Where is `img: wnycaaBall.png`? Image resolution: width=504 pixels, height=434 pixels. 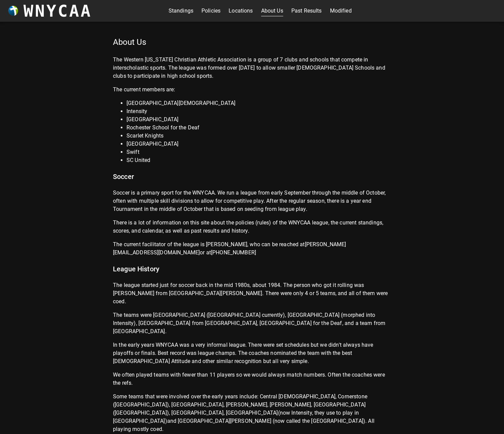
img: wnycaaBall.png is located at coordinates (13, 11).